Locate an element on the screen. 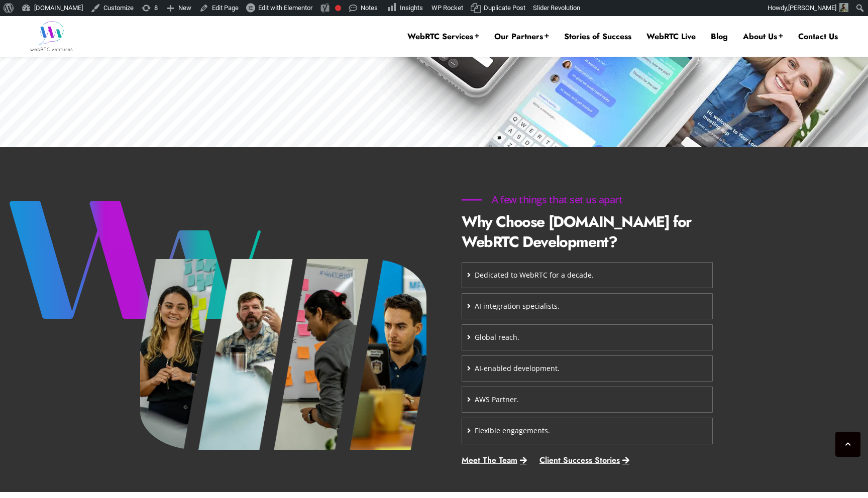 The width and height of the screenshot is (868, 498). a: Meet The Team is located at coordinates (494, 460).